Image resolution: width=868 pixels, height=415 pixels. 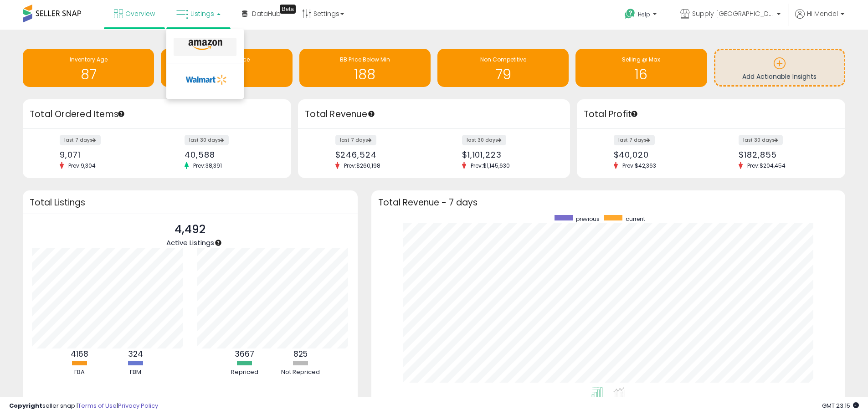 What do you see at coordinates (780, 67) in the screenshot?
I see `a: Add Actionable Insights` at bounding box center [780, 67].